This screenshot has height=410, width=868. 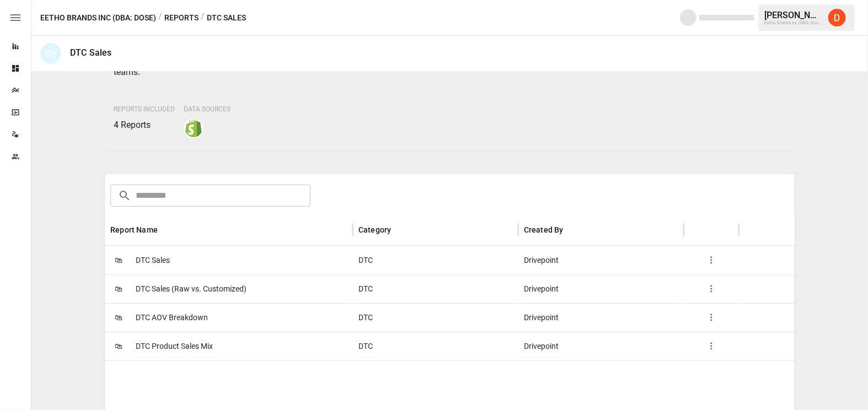 I want to click on span: DTC Product Sales Mix, so click(x=174, y=347).